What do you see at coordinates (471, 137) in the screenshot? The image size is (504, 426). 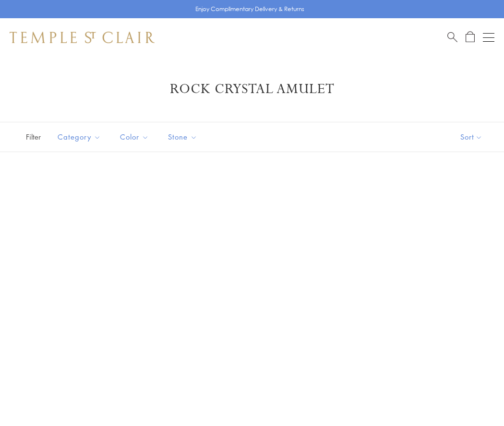 I see `button: Show sort by` at bounding box center [471, 137].